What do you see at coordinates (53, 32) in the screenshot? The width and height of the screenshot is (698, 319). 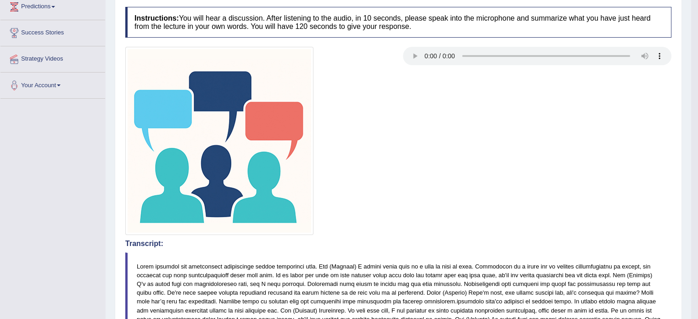 I see `a: Success Stories` at bounding box center [53, 32].